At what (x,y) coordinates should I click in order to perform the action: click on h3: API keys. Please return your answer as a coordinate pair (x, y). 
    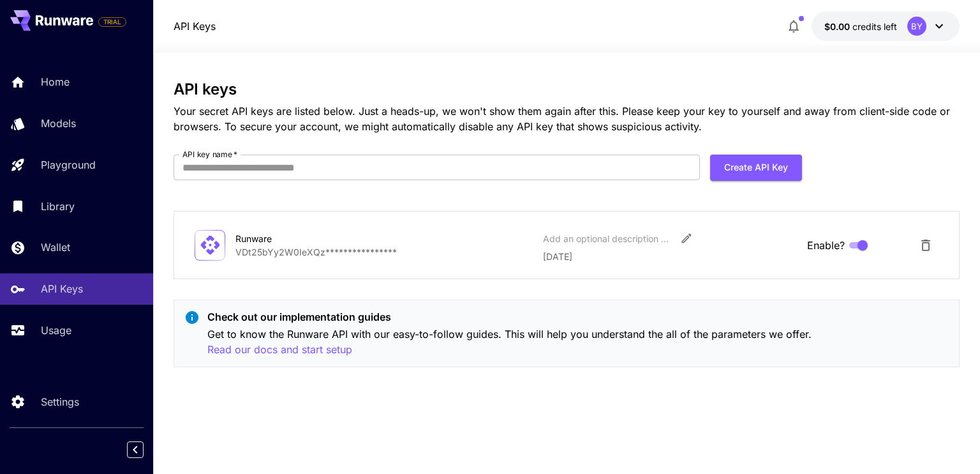
    Looking at the image, I should click on (566, 89).